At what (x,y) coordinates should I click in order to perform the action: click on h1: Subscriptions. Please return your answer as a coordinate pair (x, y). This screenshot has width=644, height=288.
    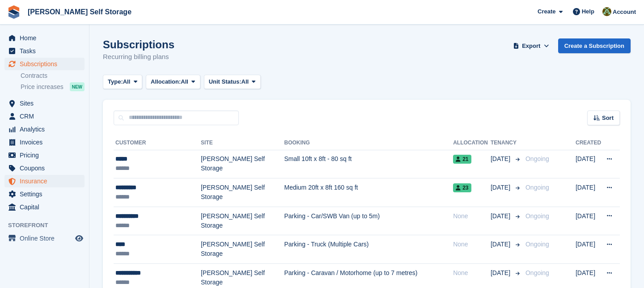
    Looking at the image, I should click on (138, 44).